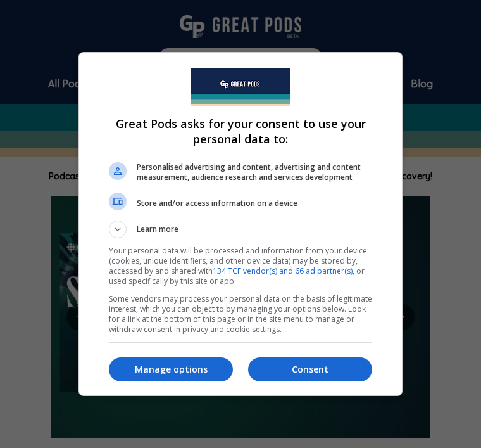  What do you see at coordinates (240, 132) in the screenshot?
I see `h1: Great Pods asks for your consent to use your personal data to:` at bounding box center [240, 132].